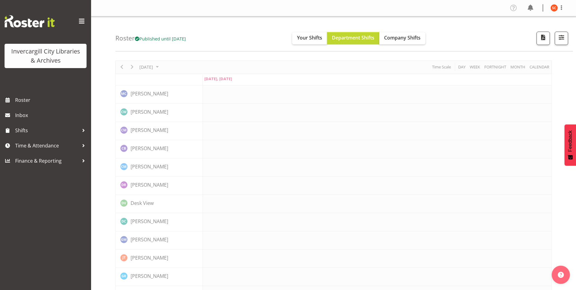 Image resolution: width=576 pixels, height=290 pixels. What do you see at coordinates (353, 38) in the screenshot?
I see `button: Department Shifts` at bounding box center [353, 38].